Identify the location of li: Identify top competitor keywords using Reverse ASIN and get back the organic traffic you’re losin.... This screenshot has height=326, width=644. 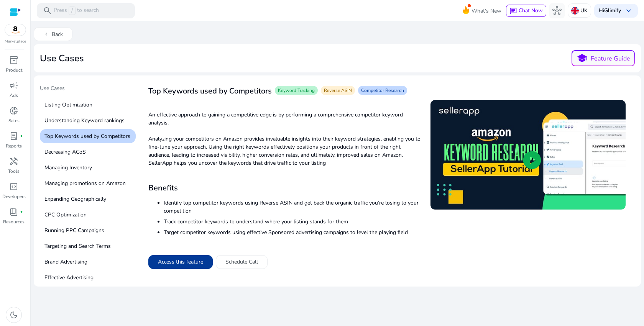
(292, 207).